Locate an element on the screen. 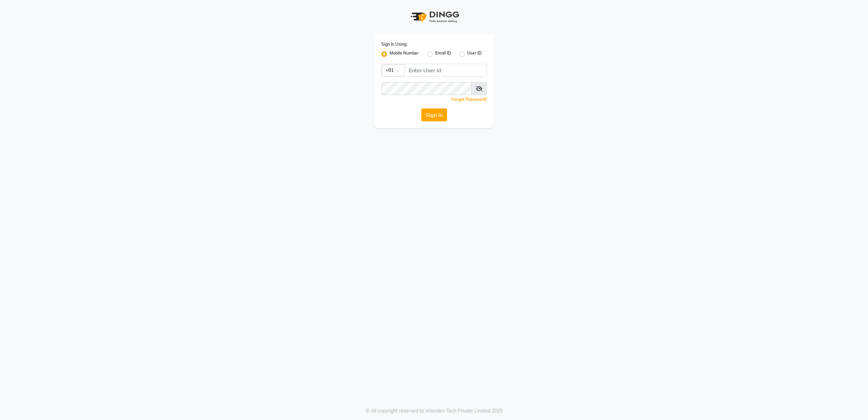 This screenshot has width=868, height=420. label: Email ID is located at coordinates (443, 54).